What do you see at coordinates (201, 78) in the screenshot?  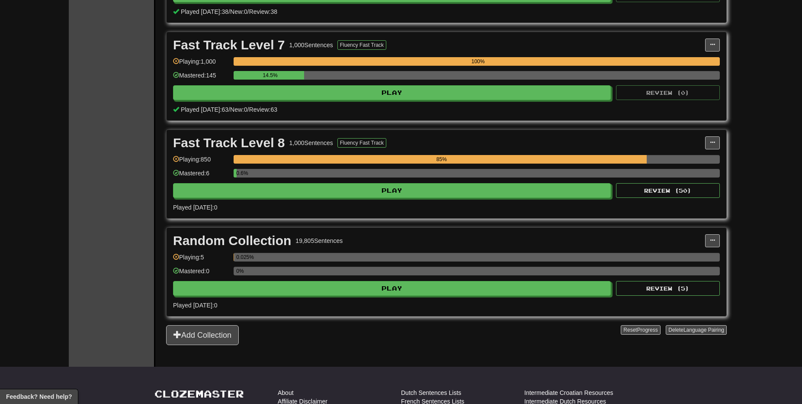 I see `div: Mastered: 145` at bounding box center [201, 78].